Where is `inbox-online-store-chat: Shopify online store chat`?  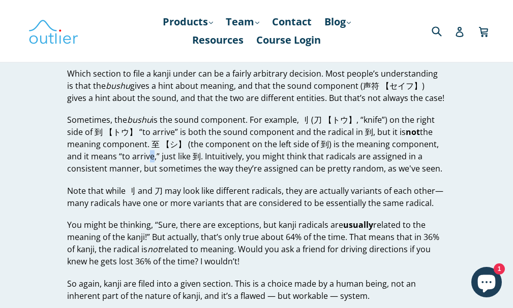
inbox-online-store-chat: Shopify online store chat is located at coordinates (486, 284).